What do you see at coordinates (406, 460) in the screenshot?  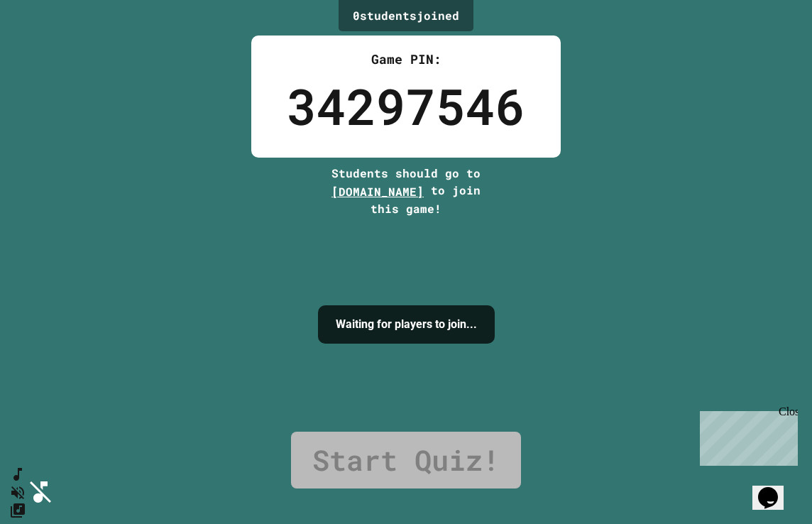 I see `a: Start Quiz!` at bounding box center [406, 460].